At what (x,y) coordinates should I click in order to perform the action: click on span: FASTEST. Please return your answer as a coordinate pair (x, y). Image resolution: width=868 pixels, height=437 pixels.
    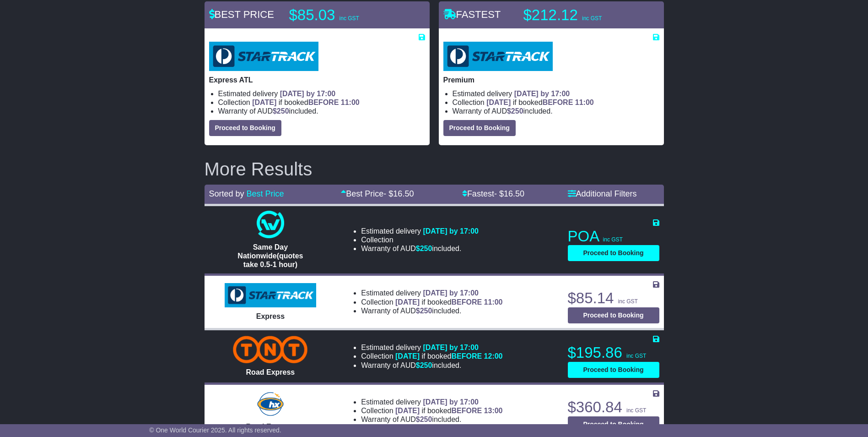
    Looking at the image, I should click on (472, 15).